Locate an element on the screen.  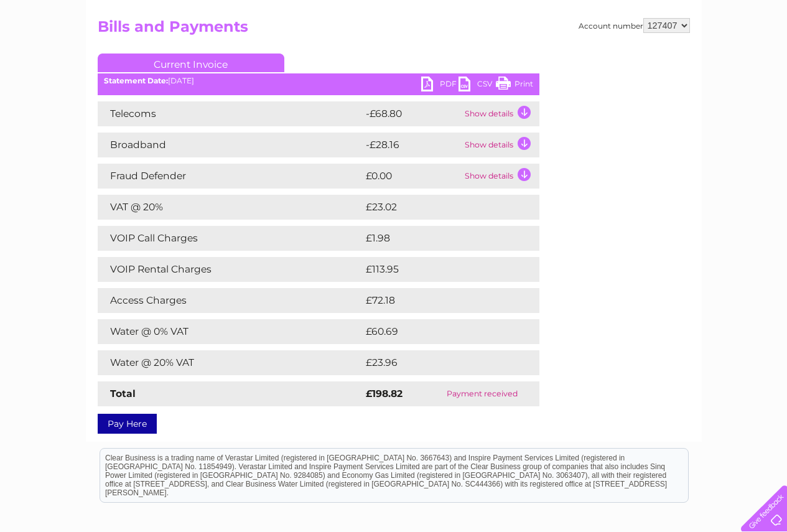
td: £23.96 is located at coordinates (439, 363).